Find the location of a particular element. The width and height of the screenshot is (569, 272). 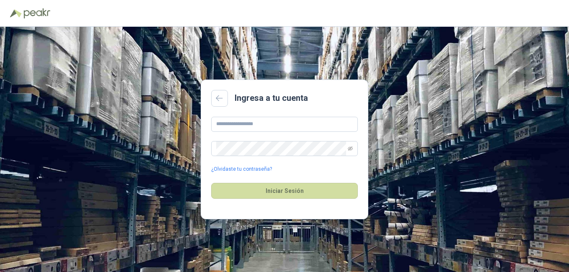

img: Logo is located at coordinates (16, 13).